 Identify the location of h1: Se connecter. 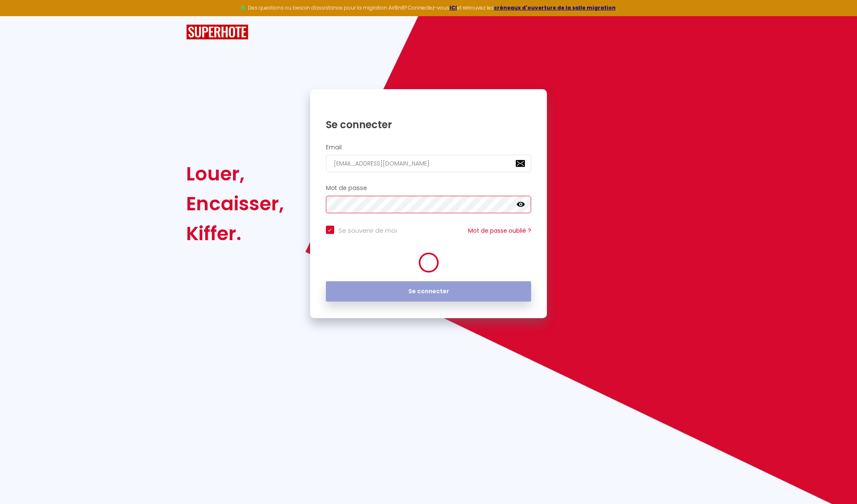
(428, 124).